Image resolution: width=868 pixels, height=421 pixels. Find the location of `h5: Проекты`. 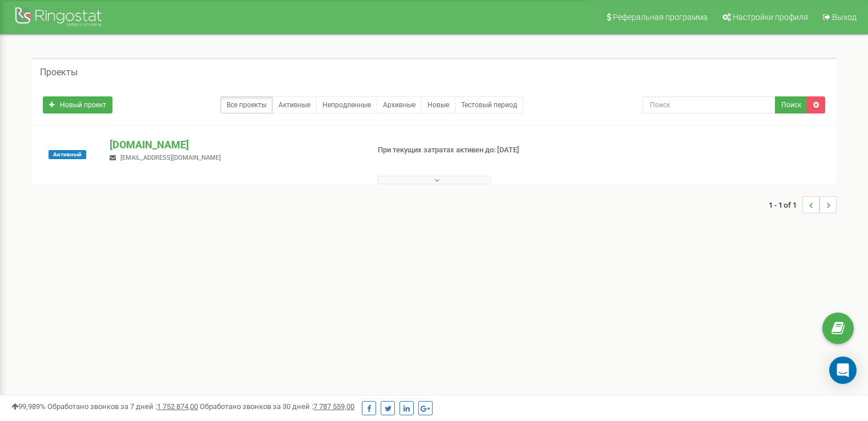

h5: Проекты is located at coordinates (59, 72).